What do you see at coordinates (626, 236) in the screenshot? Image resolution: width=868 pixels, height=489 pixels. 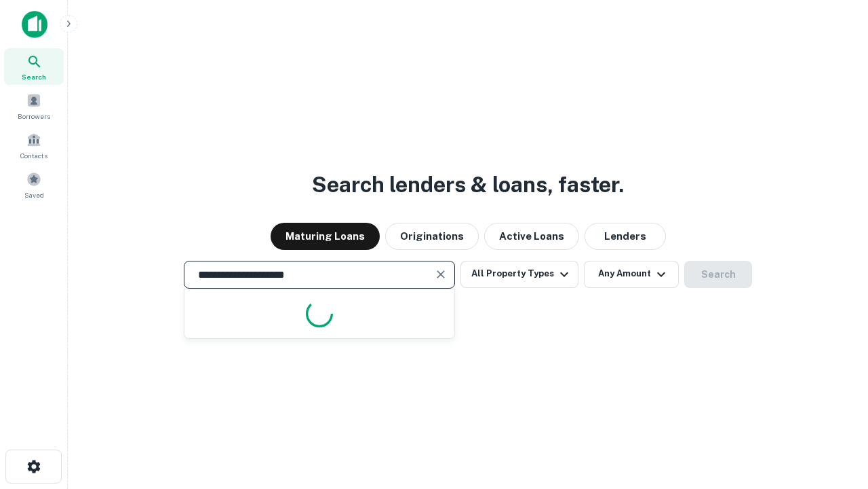 I see `button: Lenders` at bounding box center [626, 236].